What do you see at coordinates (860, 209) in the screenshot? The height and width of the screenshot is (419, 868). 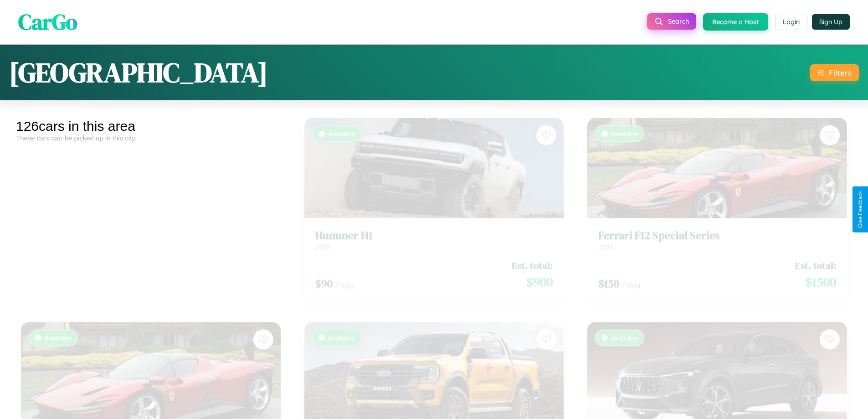 I see `div: Give Feedback` at bounding box center [860, 209].